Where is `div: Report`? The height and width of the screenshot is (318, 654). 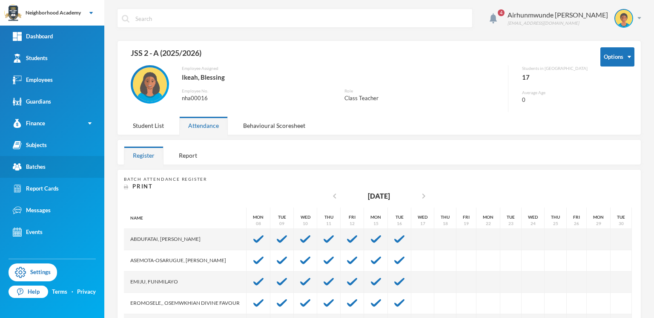 div: Report is located at coordinates (188, 155).